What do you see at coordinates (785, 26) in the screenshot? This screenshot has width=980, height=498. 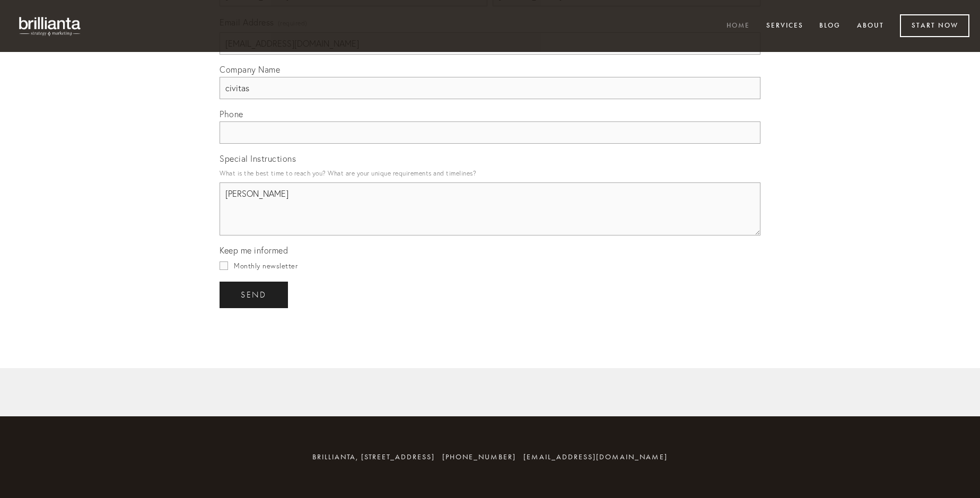 I see `a: Services` at bounding box center [785, 26].